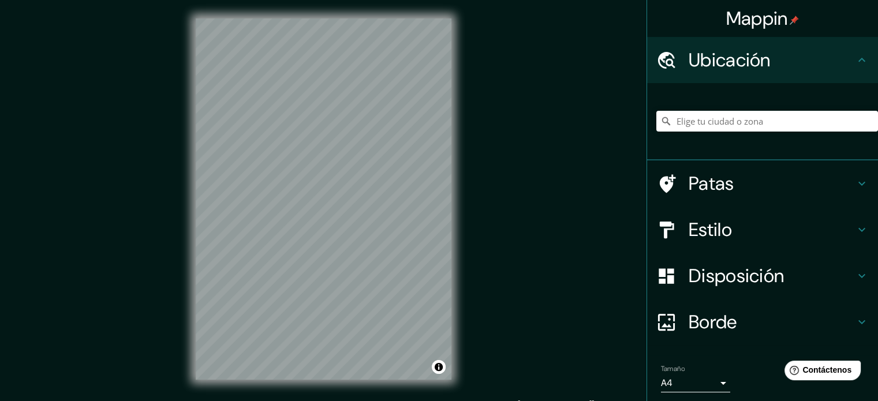 The height and width of the screenshot is (401, 878). I want to click on font: Borde, so click(713, 322).